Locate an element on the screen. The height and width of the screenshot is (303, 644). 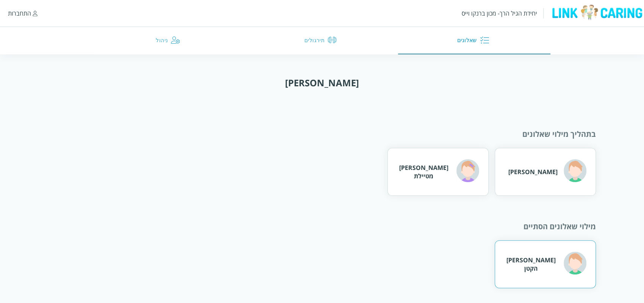
img: logo is located at coordinates (597, 12).